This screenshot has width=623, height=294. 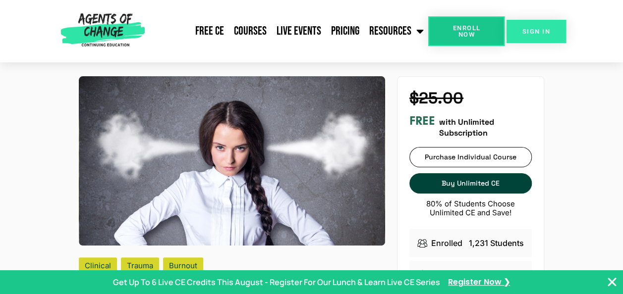 I want to click on a: Register Now ❯, so click(x=479, y=282).